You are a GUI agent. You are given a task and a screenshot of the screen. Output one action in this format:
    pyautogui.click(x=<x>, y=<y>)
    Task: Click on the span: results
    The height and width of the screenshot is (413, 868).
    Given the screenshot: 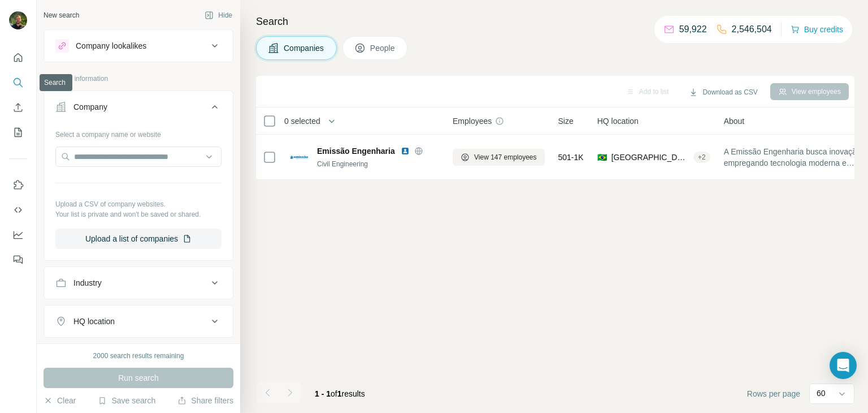 What is the action you would take?
    pyautogui.click(x=339, y=394)
    